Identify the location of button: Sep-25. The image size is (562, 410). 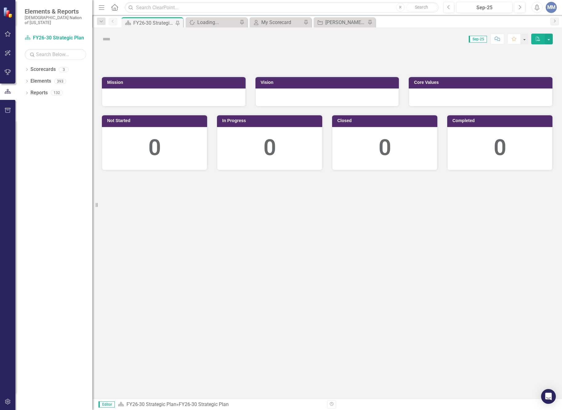
(484, 7).